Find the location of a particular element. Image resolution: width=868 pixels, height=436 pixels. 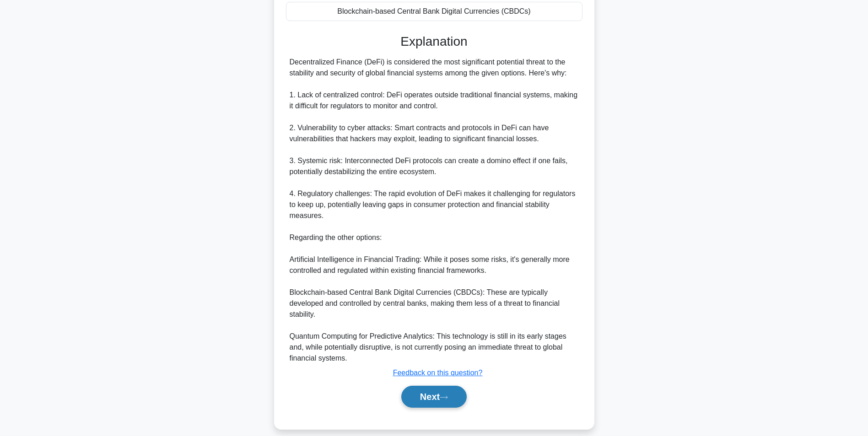

h3: Explanation is located at coordinates (434, 41).